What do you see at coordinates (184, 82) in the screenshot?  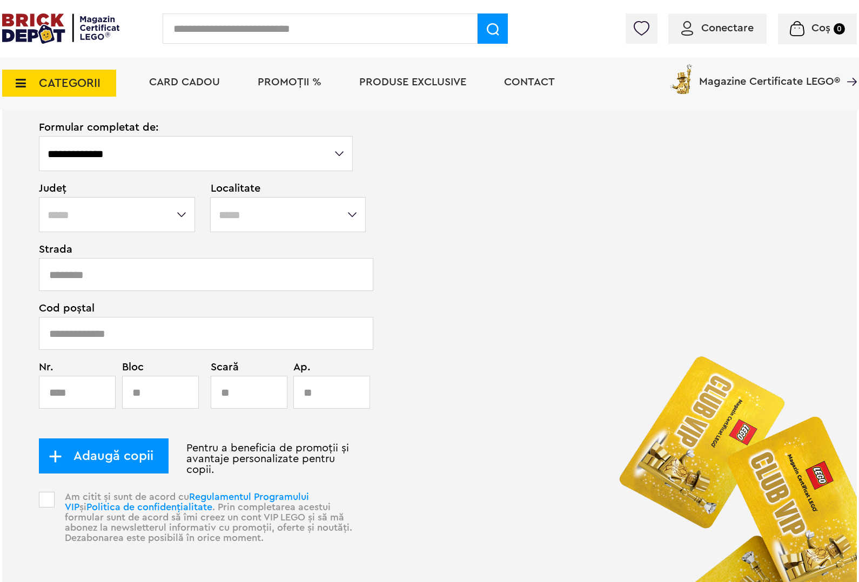 I see `span: Card Cadou` at bounding box center [184, 82].